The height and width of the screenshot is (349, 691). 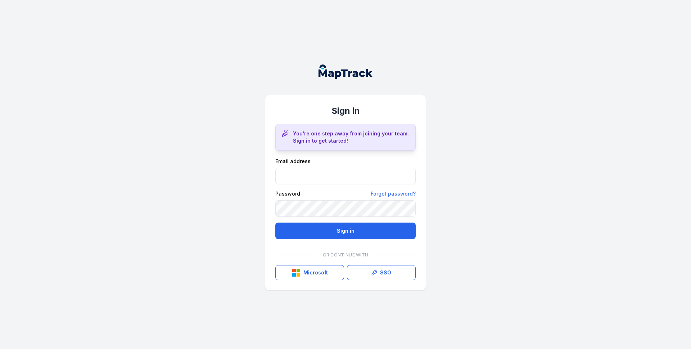 What do you see at coordinates (381, 272) in the screenshot?
I see `a: SSO` at bounding box center [381, 272].